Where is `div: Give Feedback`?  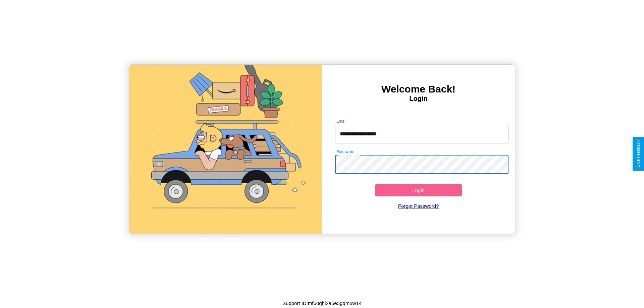
div: Give Feedback is located at coordinates (638, 154).